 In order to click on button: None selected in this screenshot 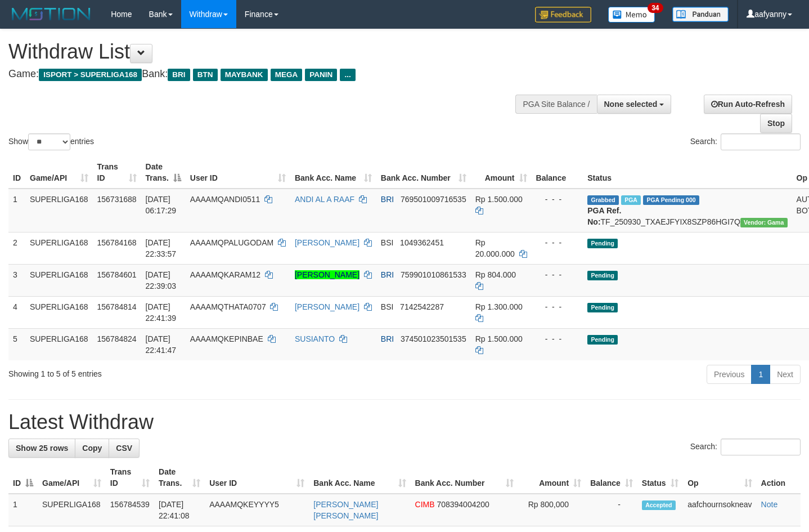, I will do `click(634, 104)`.